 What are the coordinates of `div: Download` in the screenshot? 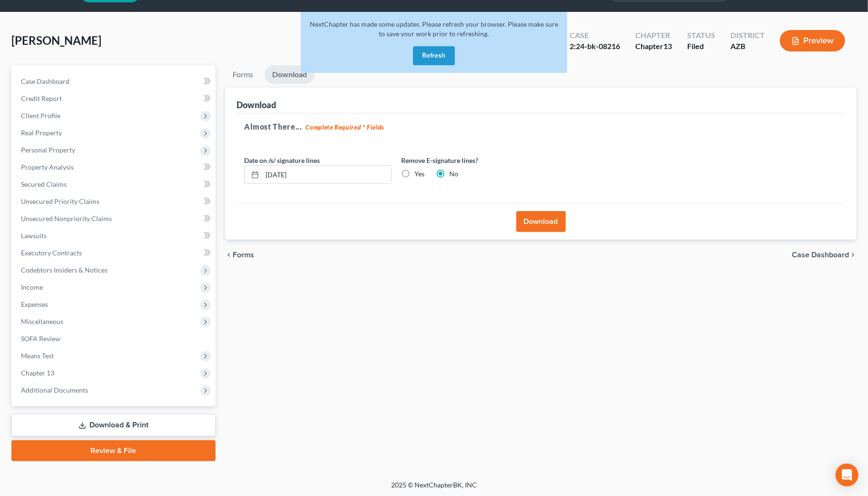 It's located at (256, 105).